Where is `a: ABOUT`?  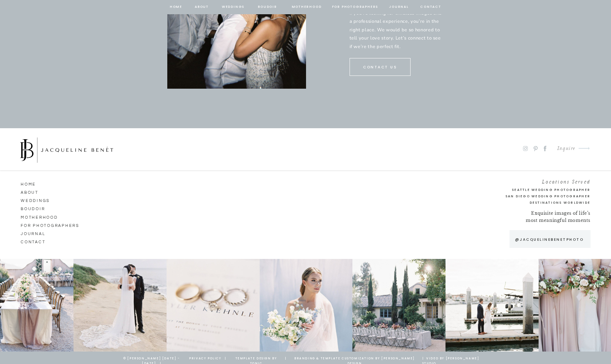
a: ABOUT is located at coordinates (41, 192).